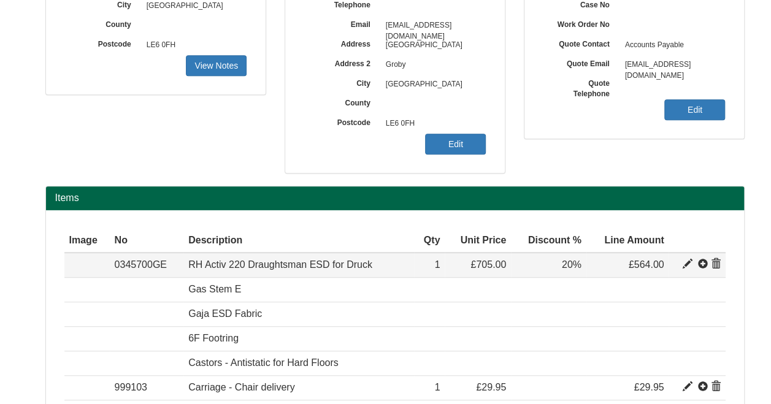  Describe the element at coordinates (225, 313) in the screenshot. I see `span: Gaja ESD Fabric` at that location.